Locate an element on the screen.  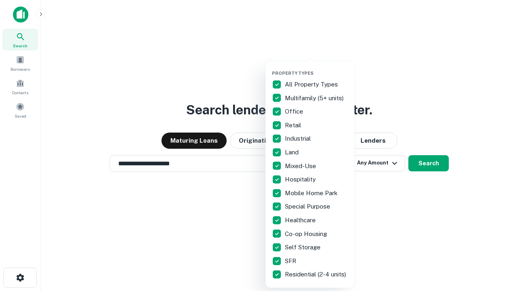
p: Healthcare is located at coordinates (301, 221).